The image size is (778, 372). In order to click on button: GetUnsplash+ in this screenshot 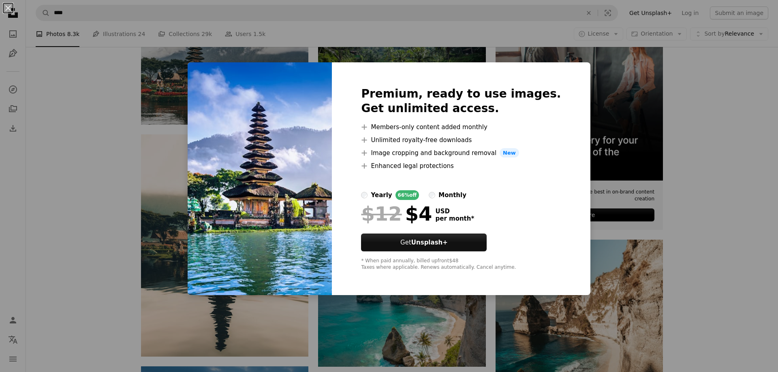, I will do `click(424, 243)`.